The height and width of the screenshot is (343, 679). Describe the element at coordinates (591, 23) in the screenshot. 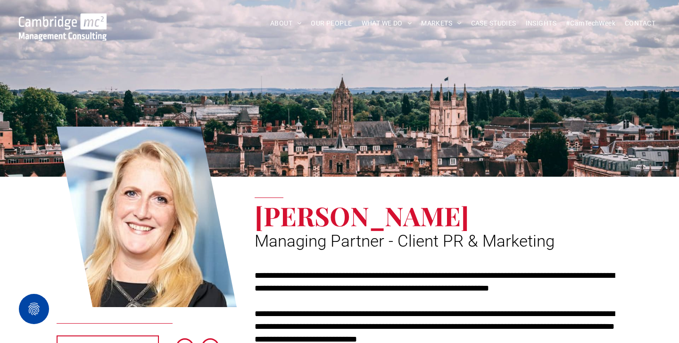

I see `a: #CamTechWeek` at that location.